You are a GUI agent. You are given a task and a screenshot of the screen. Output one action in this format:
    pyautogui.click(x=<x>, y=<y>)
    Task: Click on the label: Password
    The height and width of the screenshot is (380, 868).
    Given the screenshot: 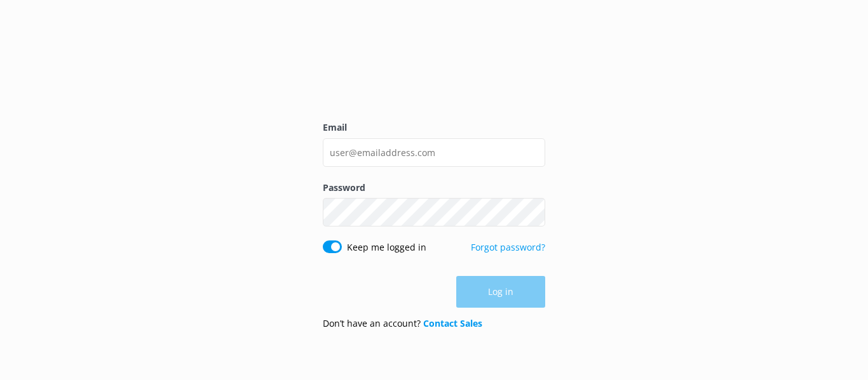 What is the action you would take?
    pyautogui.click(x=434, y=188)
    